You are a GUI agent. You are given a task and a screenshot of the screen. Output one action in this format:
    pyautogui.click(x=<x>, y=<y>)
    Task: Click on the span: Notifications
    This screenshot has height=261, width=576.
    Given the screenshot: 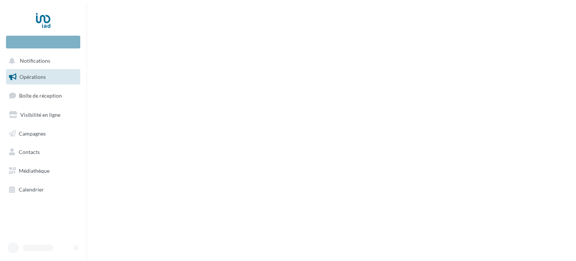 What is the action you would take?
    pyautogui.click(x=35, y=61)
    